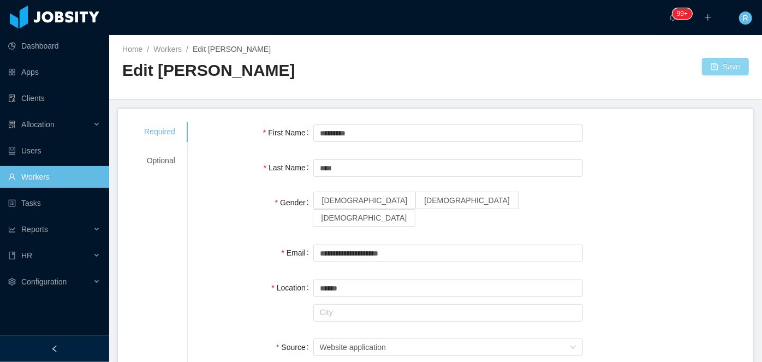  What do you see at coordinates (54, 203) in the screenshot?
I see `a: icon: profileTasks` at bounding box center [54, 203].